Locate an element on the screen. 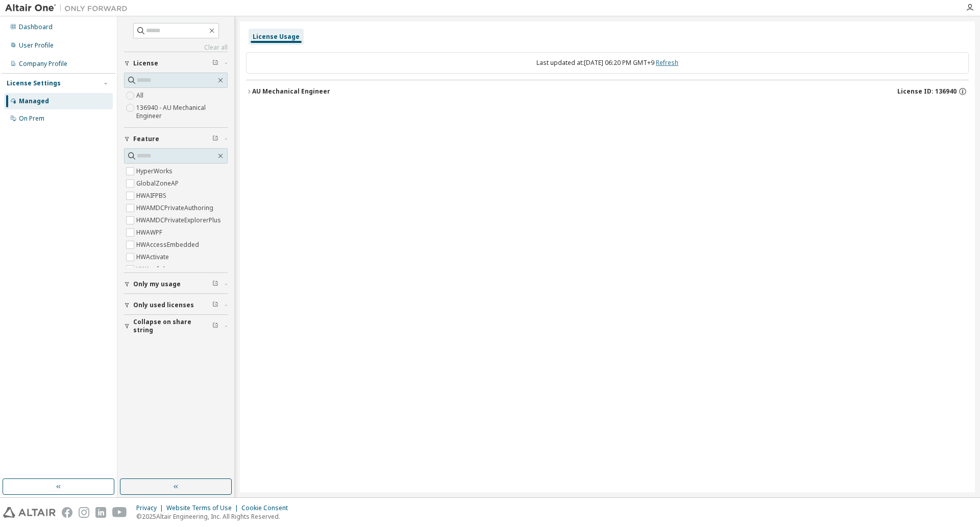 This screenshot has width=980, height=527. label: HWAMDCPrivateAuthoring is located at coordinates (176, 208).